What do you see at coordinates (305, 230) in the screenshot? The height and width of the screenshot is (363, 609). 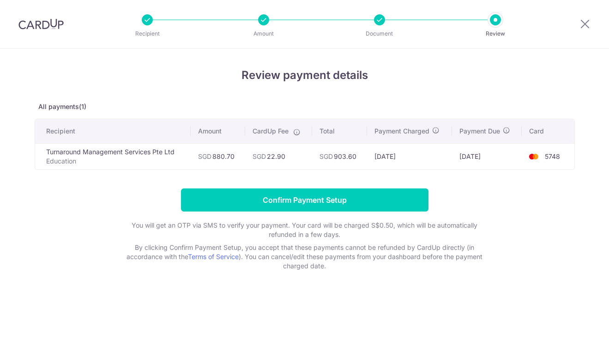 I see `p: You will get an OTP via SMS to verify your payment. Your card will be charged S$0.50, which will ...` at bounding box center [305, 230].